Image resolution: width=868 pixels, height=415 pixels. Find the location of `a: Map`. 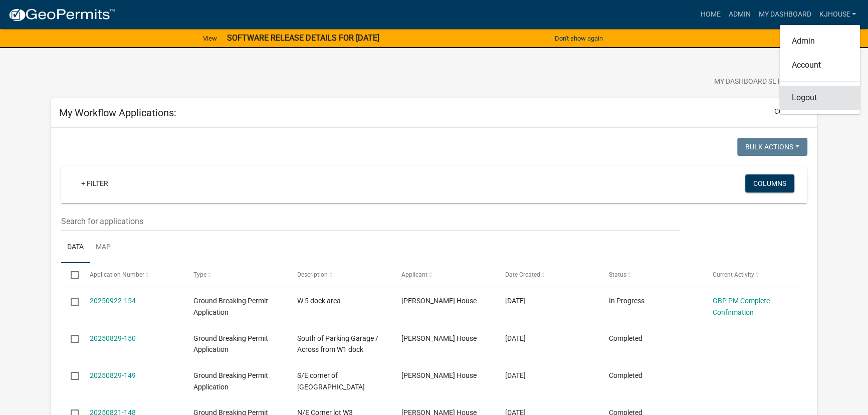

a: Map is located at coordinates (104, 248).